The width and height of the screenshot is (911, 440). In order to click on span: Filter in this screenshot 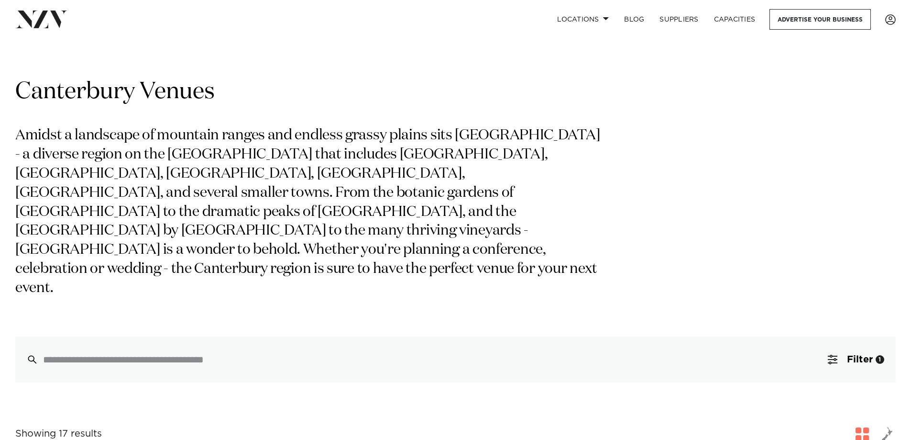, I will do `click(860, 359)`.